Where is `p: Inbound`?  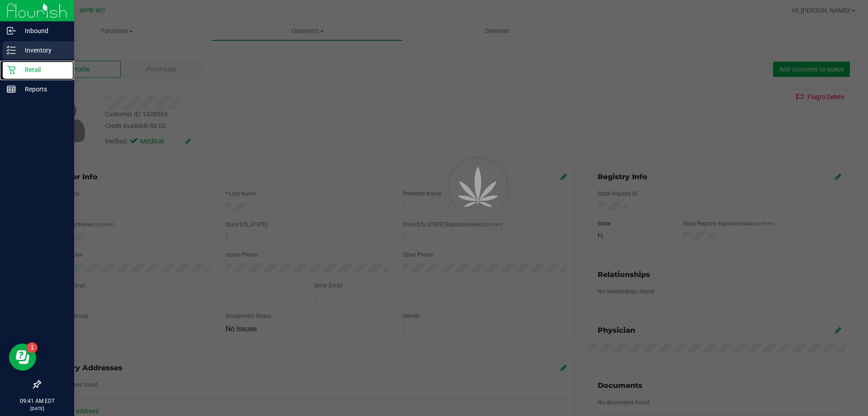
p: Inbound is located at coordinates (43, 31).